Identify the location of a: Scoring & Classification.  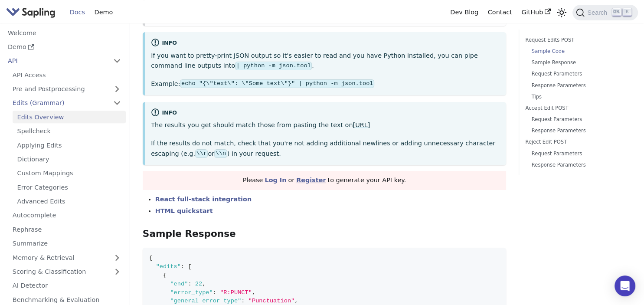
(67, 271).